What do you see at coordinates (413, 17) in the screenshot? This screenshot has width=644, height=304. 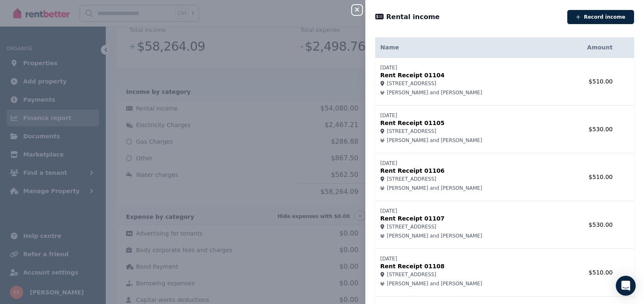 I see `span: Rental income` at bounding box center [413, 17].